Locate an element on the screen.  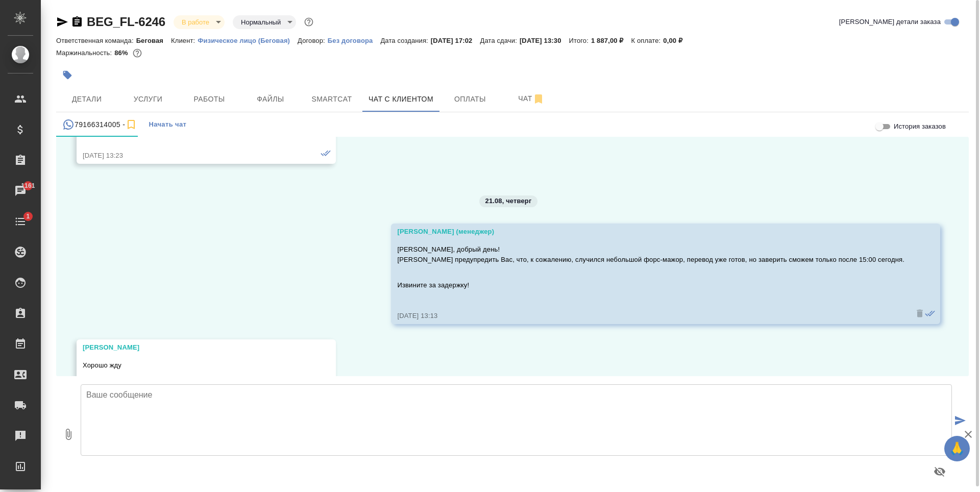
button: Предпросмотр is located at coordinates (940, 472).